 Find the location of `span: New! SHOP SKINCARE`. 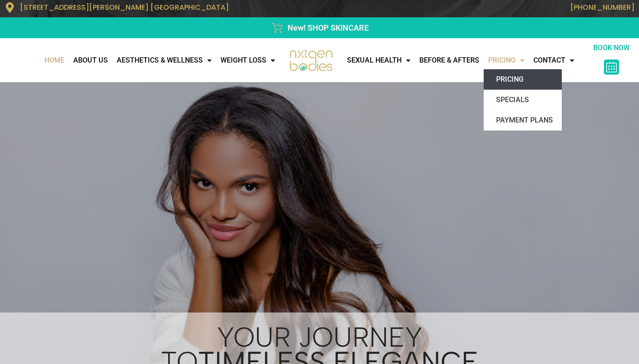

span: New! SHOP SKINCARE is located at coordinates (327, 27).